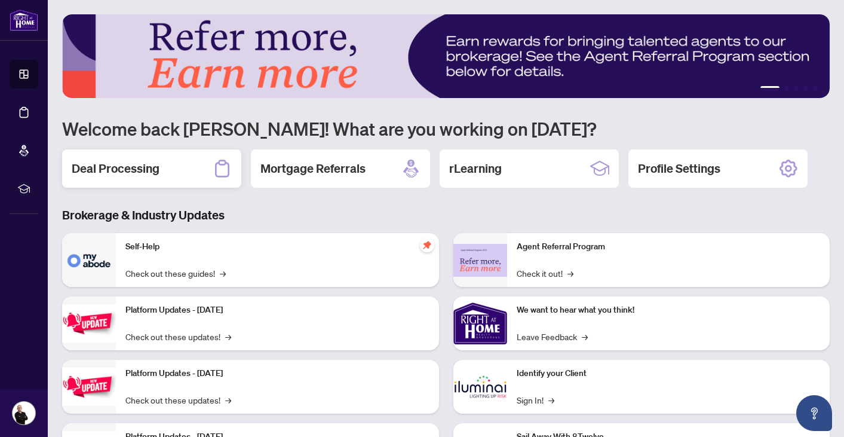  I want to click on a: Check it out!→, so click(545, 273).